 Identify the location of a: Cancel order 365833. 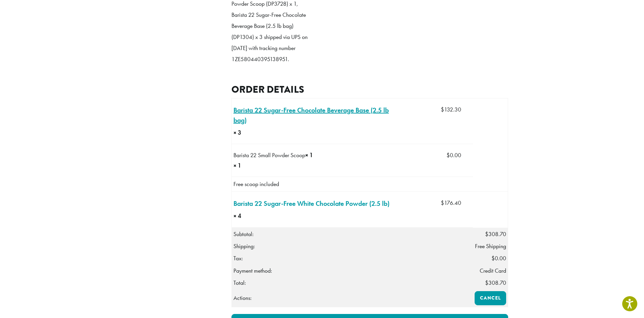
(490, 298).